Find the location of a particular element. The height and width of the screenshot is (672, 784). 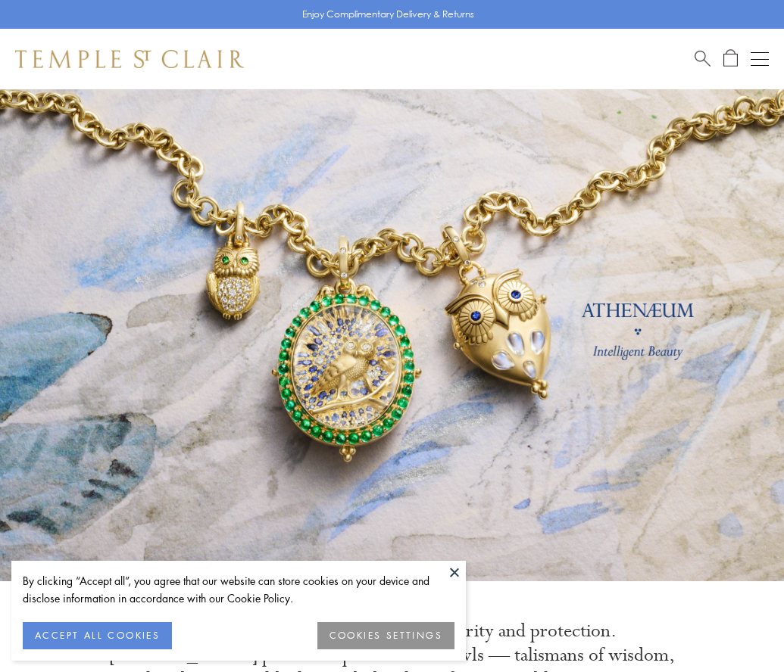

img: Temple St. Clair is located at coordinates (130, 59).